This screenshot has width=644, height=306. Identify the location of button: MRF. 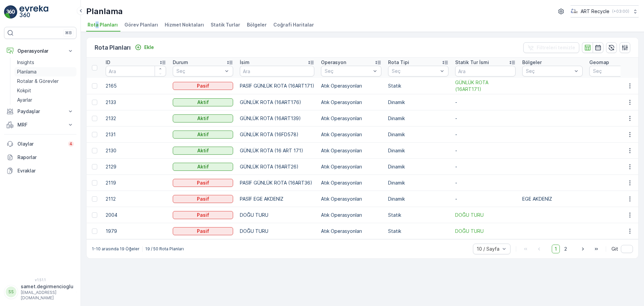
(40, 125).